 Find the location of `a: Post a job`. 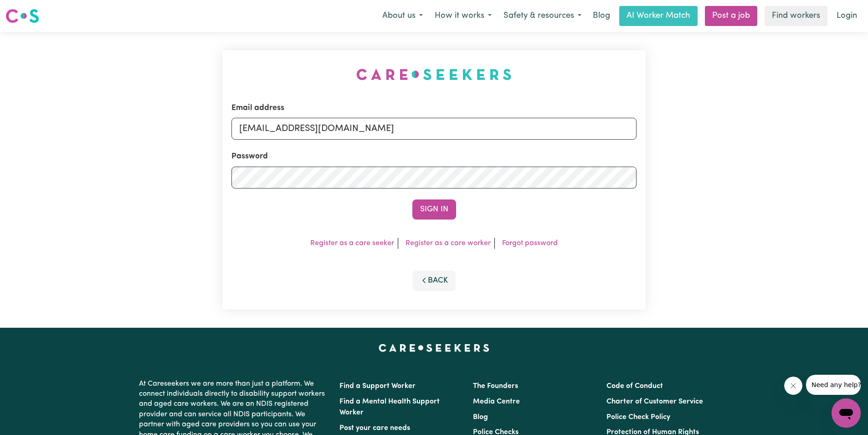

a: Post a job is located at coordinates (732, 16).